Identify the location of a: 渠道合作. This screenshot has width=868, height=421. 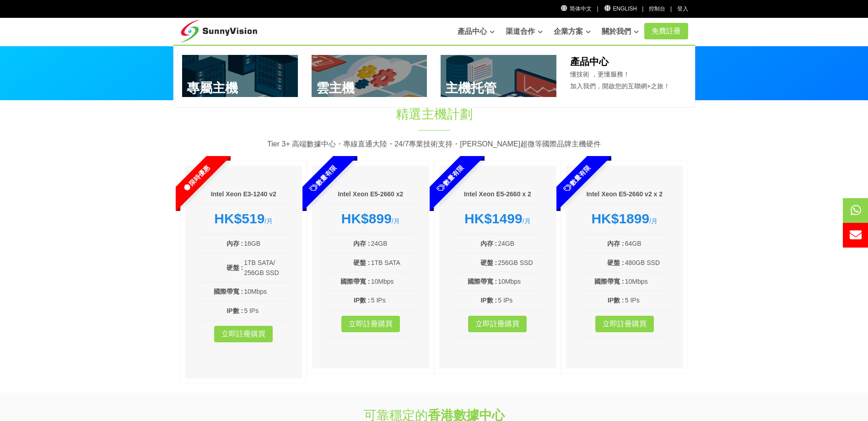
(524, 32).